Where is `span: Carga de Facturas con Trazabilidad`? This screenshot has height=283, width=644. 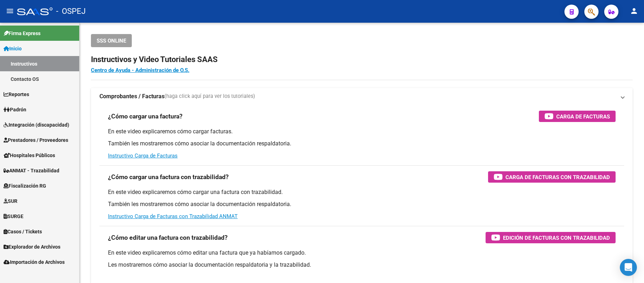 span: Carga de Facturas con Trazabilidad is located at coordinates (558, 177).